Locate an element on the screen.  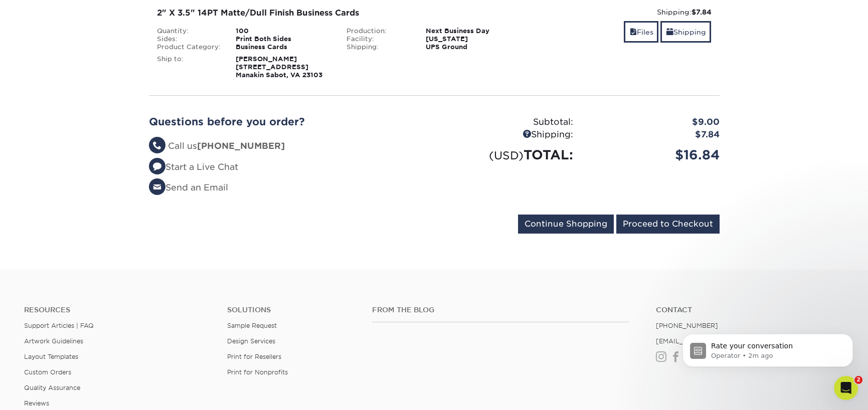
a: Layout Templates is located at coordinates (51, 357).